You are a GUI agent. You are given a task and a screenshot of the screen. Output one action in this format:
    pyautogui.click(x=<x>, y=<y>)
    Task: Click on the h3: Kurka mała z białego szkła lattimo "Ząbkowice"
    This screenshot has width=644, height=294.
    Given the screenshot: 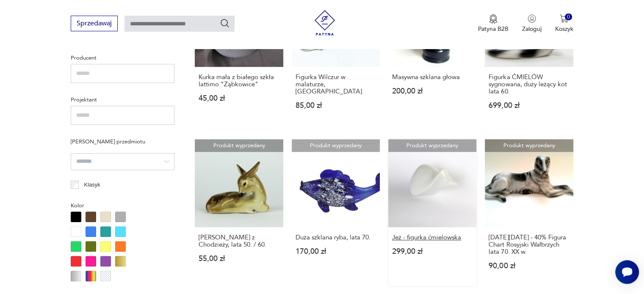 What is the action you would take?
    pyautogui.click(x=238, y=81)
    